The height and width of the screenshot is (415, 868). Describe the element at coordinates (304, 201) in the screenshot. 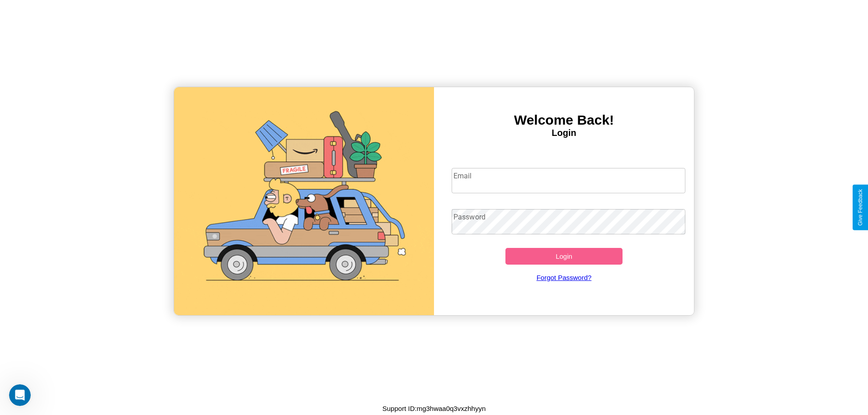

I see `img: gif` at that location.